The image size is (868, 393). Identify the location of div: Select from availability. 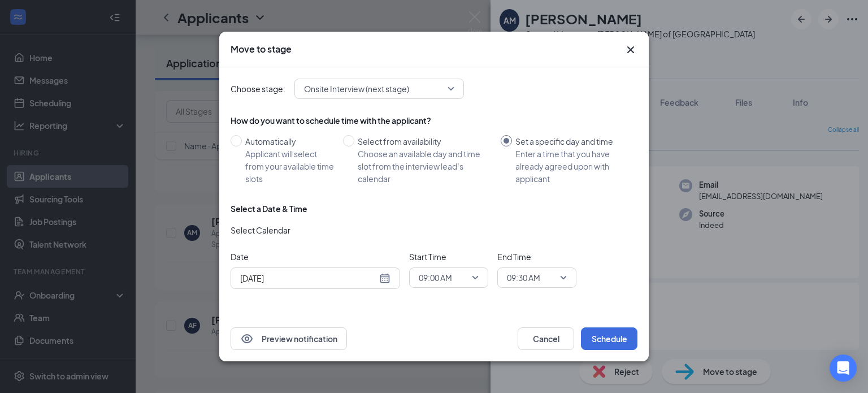
(424, 141).